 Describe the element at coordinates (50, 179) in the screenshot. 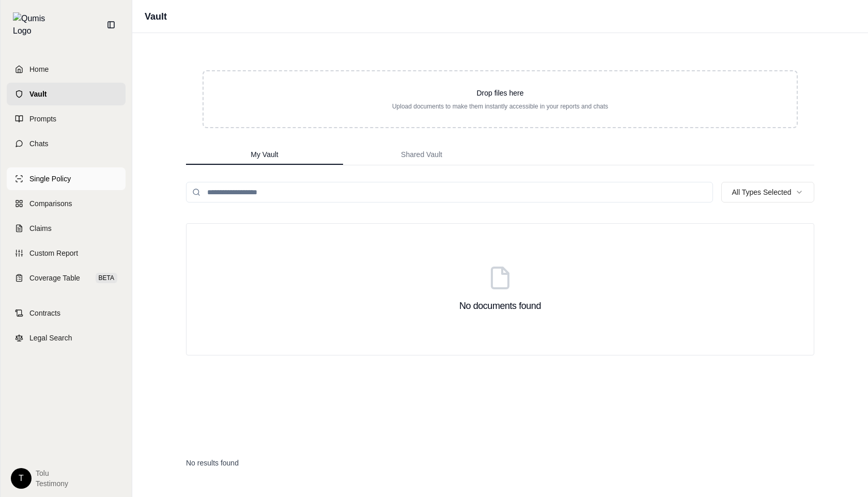

I see `span: Single Policy` at that location.